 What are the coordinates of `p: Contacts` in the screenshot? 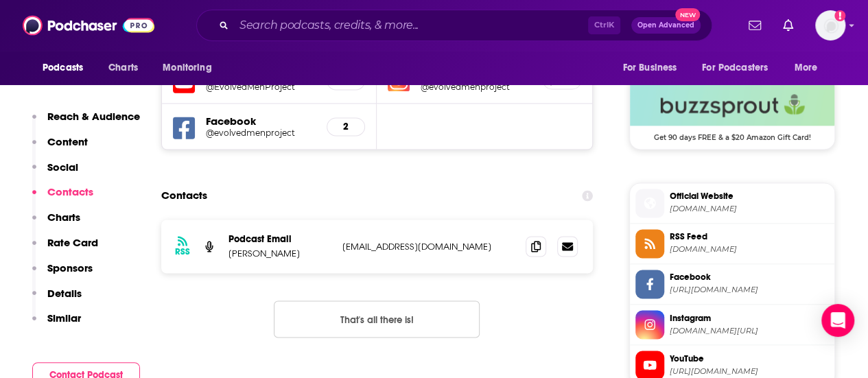 It's located at (70, 192).